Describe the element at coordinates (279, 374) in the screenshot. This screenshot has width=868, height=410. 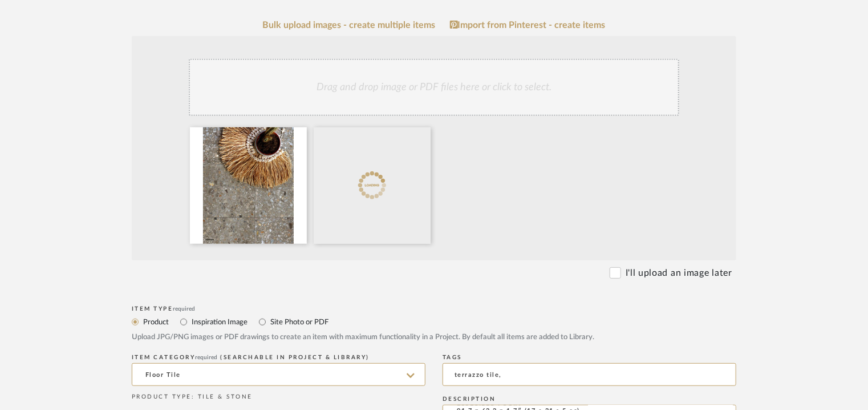
I see `input: Type a category to search and select` at that location.